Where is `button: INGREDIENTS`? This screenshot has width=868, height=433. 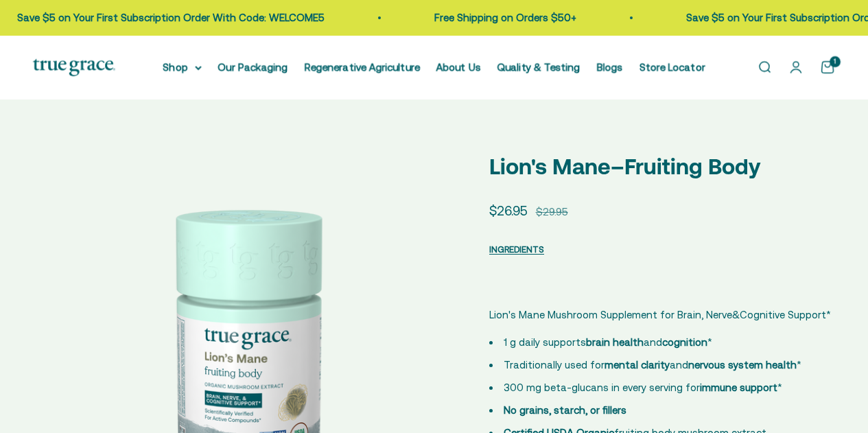 button: INGREDIENTS is located at coordinates (516, 250).